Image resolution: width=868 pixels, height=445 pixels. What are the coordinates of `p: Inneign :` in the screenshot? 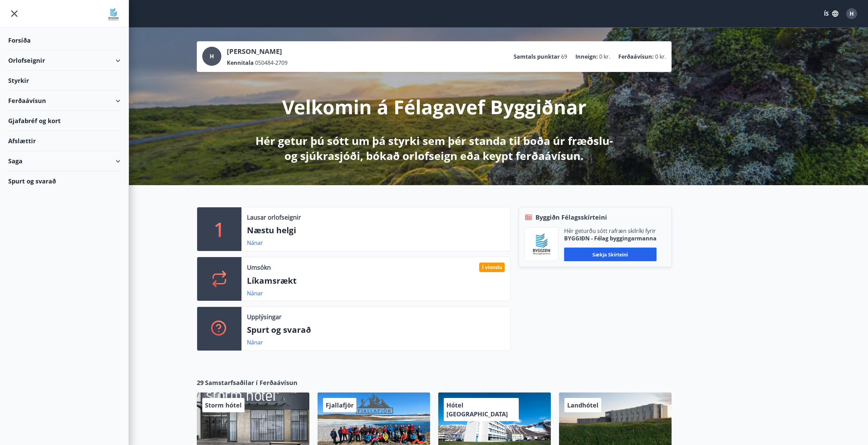 It's located at (586, 57).